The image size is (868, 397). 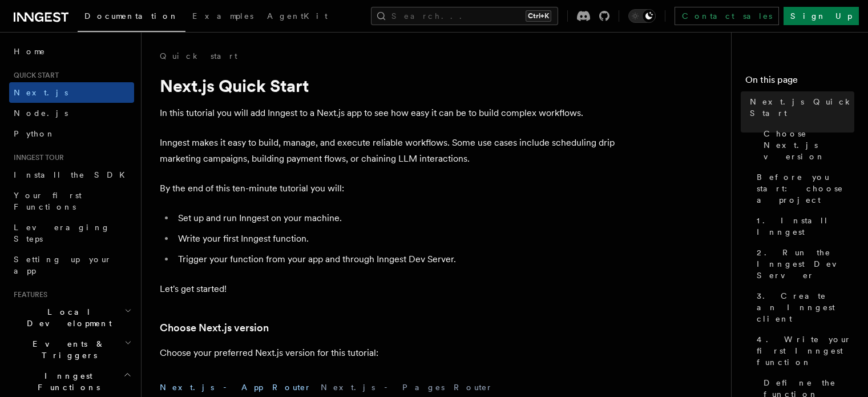 What do you see at coordinates (538, 16) in the screenshot?
I see `kbd: Ctrl+K` at bounding box center [538, 16].